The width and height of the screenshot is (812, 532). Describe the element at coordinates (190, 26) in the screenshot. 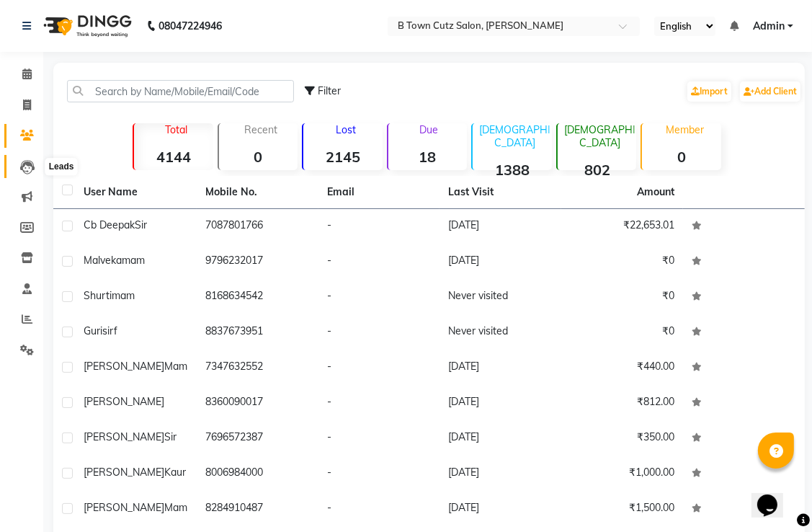

I see `b: 08047224946` at that location.